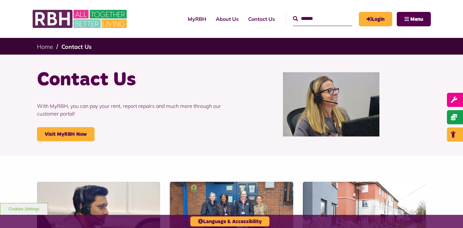  Describe the element at coordinates (45, 47) in the screenshot. I see `a: Home` at that location.